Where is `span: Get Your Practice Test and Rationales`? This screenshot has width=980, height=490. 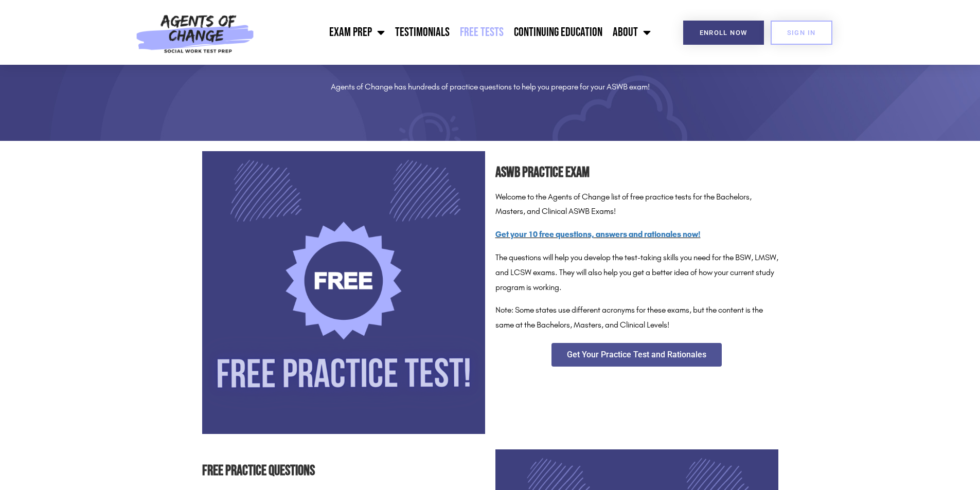
span: Get Your Practice Test and Rationales is located at coordinates (637, 355).